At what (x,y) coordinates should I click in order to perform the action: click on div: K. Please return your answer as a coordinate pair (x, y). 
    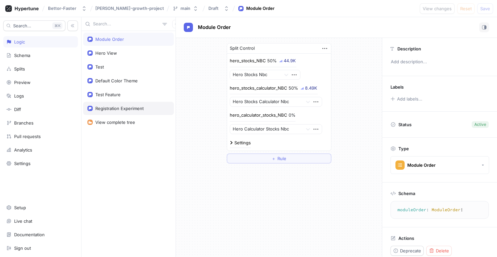
    Looking at the image, I should click on (57, 26).